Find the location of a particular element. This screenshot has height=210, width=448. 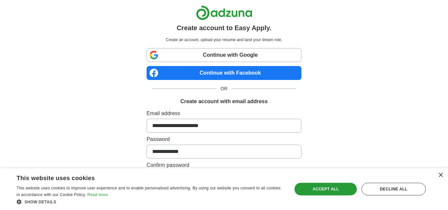

a: Read more, opens a new window is located at coordinates (98, 195).